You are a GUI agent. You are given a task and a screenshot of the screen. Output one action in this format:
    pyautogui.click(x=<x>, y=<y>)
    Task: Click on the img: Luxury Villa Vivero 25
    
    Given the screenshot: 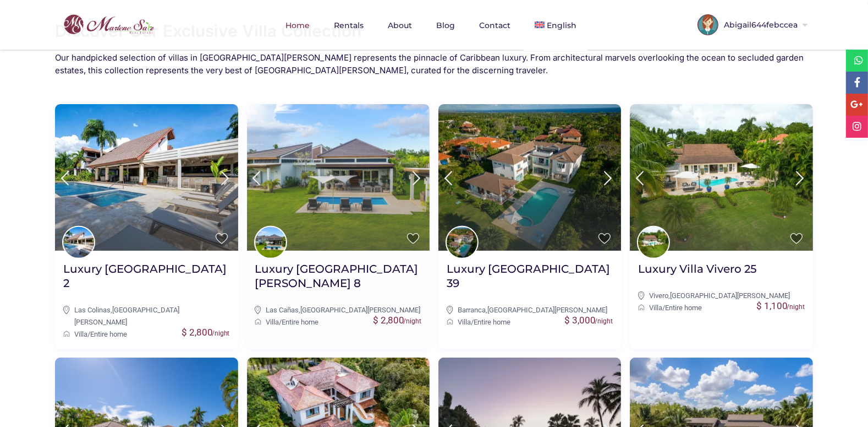 What is the action you would take?
    pyautogui.click(x=721, y=177)
    